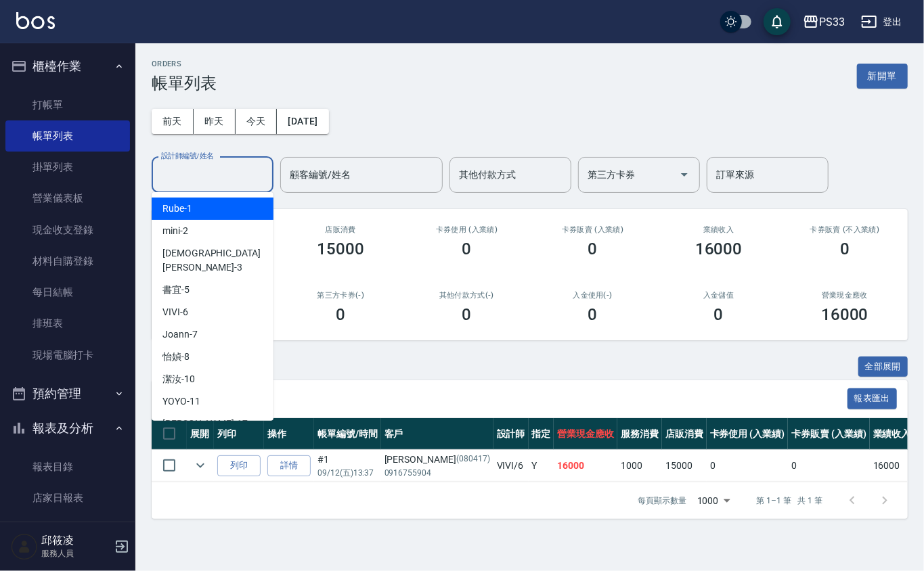  Describe the element at coordinates (177, 208) in the screenshot. I see `span: Rube -1` at that location.